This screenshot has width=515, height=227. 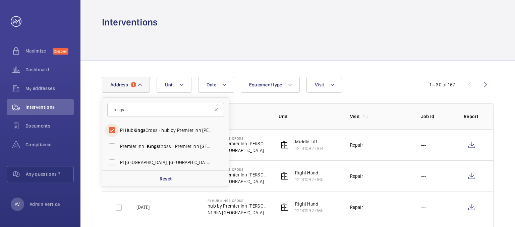 What do you see at coordinates (309, 142) in the screenshot?
I see `p: Middle Lift` at bounding box center [309, 142].